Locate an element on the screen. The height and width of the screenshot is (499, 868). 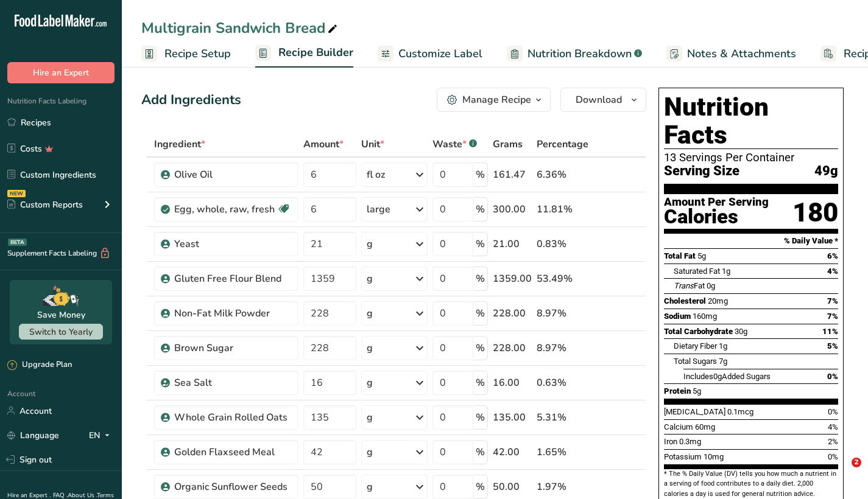
span: Customize Label is located at coordinates (441, 53).